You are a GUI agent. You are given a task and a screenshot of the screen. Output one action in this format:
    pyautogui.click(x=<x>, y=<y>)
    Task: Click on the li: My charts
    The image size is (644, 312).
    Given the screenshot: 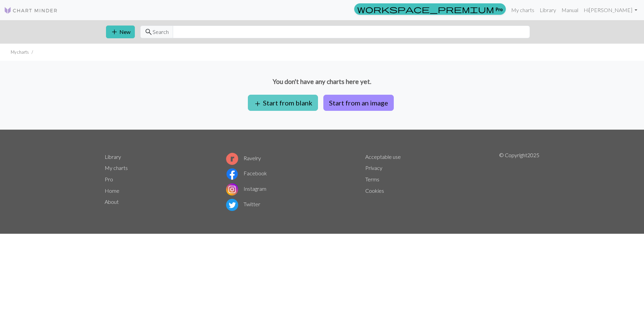 What is the action you would take?
    pyautogui.click(x=20, y=52)
    